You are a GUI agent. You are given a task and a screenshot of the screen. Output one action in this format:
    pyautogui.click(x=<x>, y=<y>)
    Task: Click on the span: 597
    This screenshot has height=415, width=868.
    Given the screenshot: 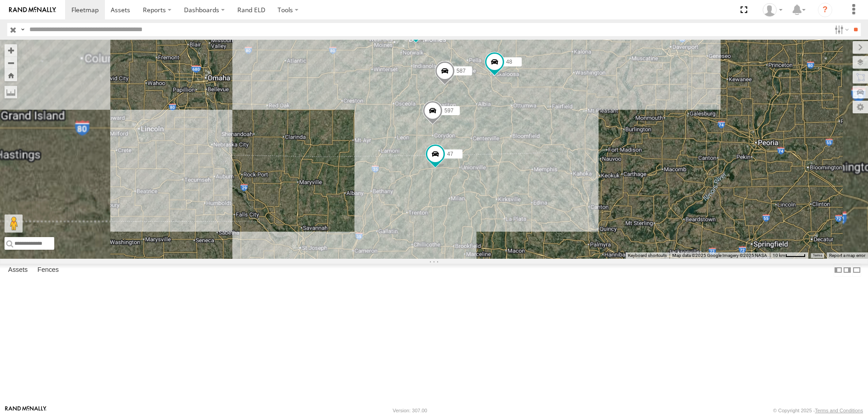 What is the action you would take?
    pyautogui.click(x=449, y=111)
    